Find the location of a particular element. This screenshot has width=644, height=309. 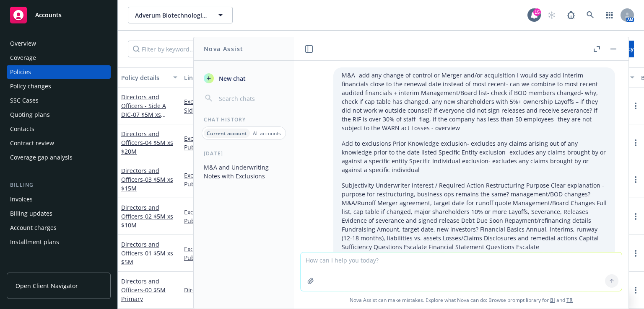

div: 15 is located at coordinates (537, 12).